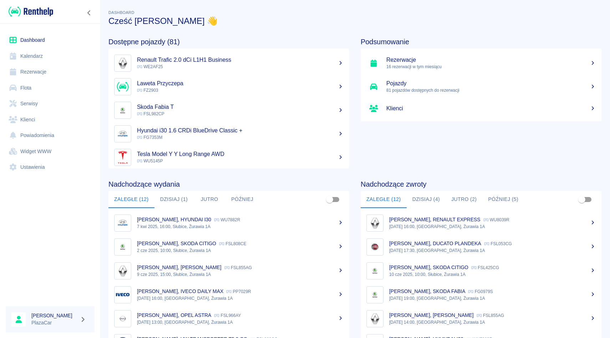 Image resolution: width=610 pixels, height=338 pixels. I want to click on a: Kalendarz, so click(50, 56).